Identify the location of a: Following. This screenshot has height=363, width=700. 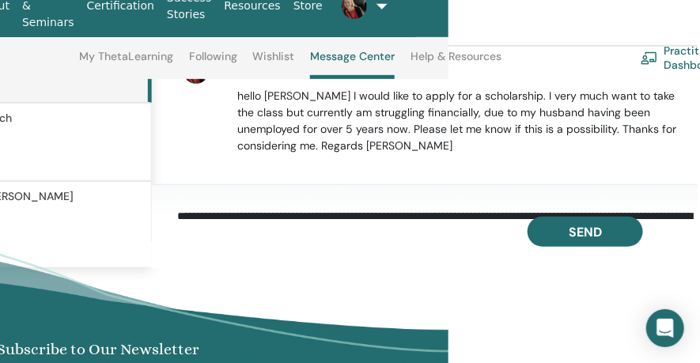
(213, 63).